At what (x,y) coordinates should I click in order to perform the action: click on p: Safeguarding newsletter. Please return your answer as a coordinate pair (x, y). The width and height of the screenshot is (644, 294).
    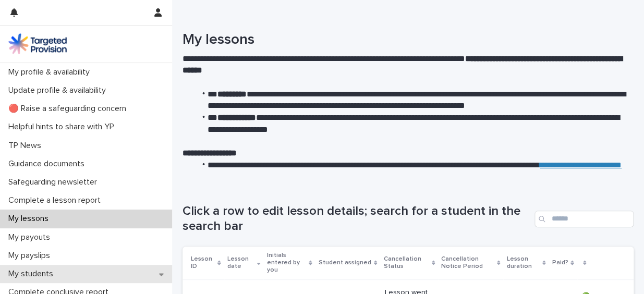
    Looking at the image, I should click on (55, 182).